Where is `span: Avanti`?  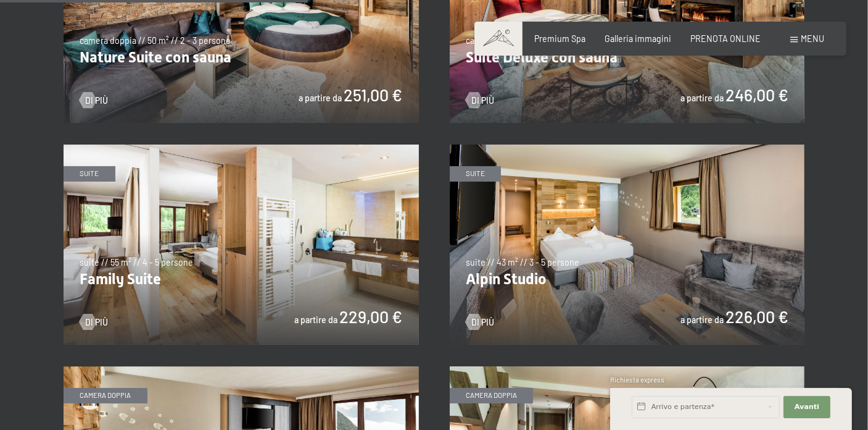
span: Avanti is located at coordinates (807, 407).